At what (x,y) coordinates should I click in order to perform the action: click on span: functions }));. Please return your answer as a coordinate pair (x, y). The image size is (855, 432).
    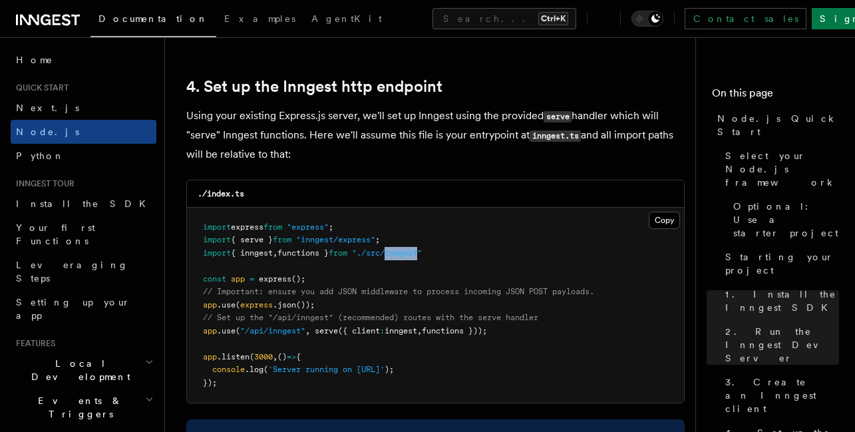
    Looking at the image, I should click on (455, 331).